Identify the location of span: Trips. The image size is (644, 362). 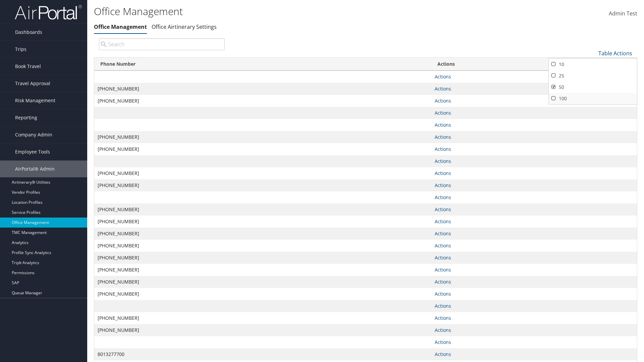
(21, 49).